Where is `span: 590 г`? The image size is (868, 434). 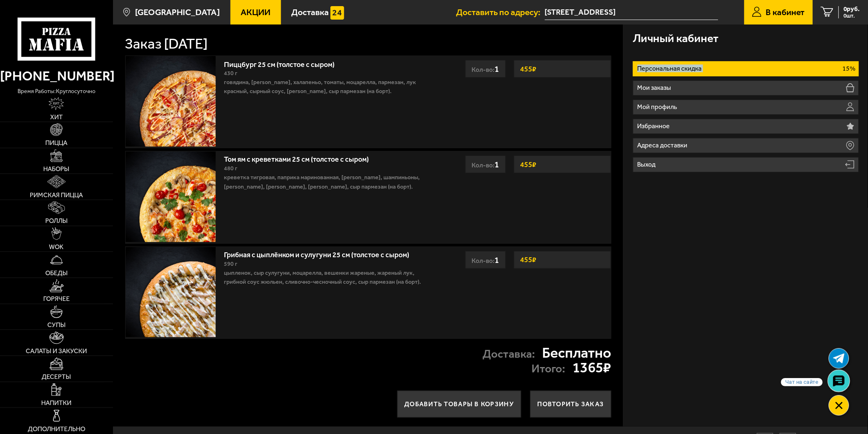
span: 590 г is located at coordinates (230, 264).